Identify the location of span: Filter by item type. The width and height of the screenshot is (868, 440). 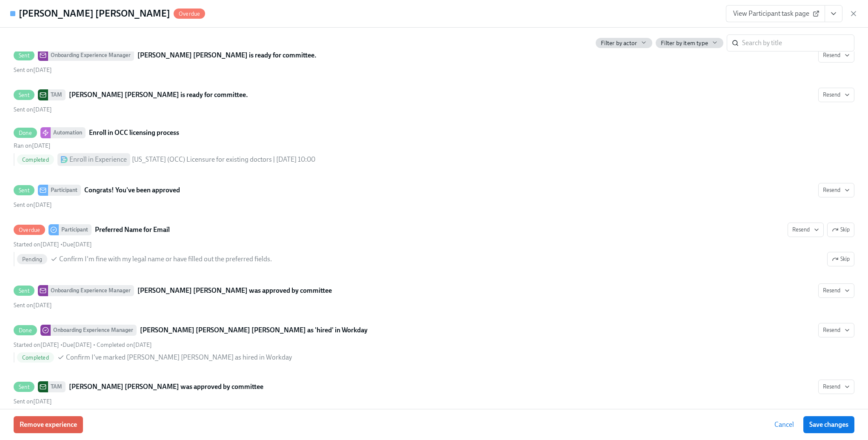
(685, 43).